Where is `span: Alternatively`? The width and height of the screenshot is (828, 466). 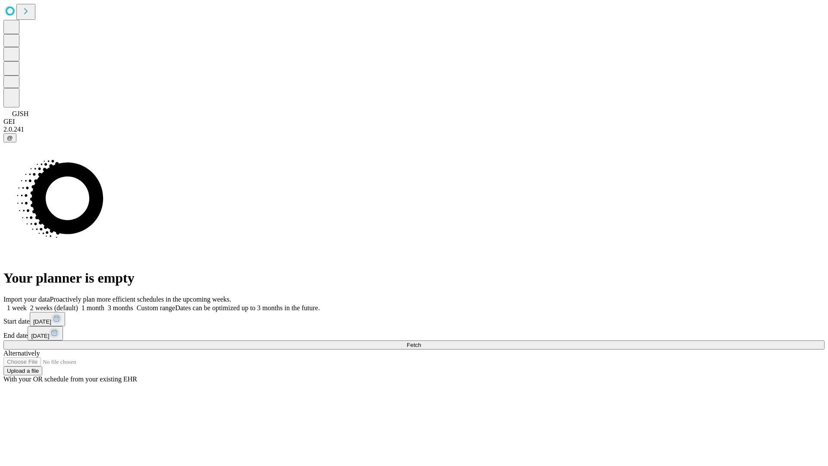 span: Alternatively is located at coordinates (22, 353).